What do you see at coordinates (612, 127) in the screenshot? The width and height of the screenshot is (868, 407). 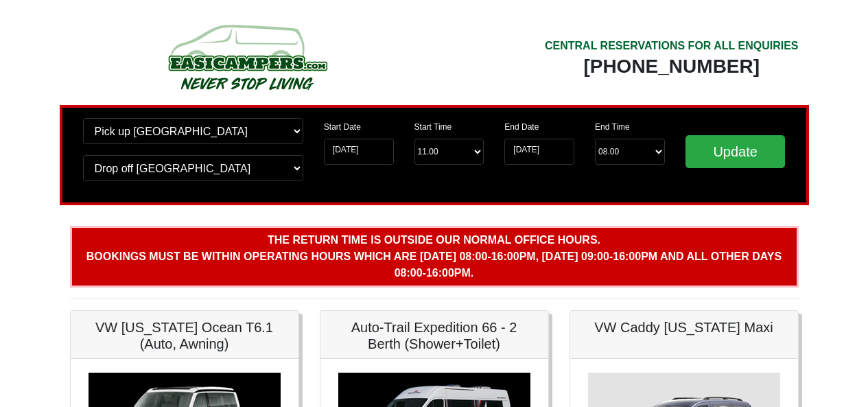 I see `label: End Time` at bounding box center [612, 127].